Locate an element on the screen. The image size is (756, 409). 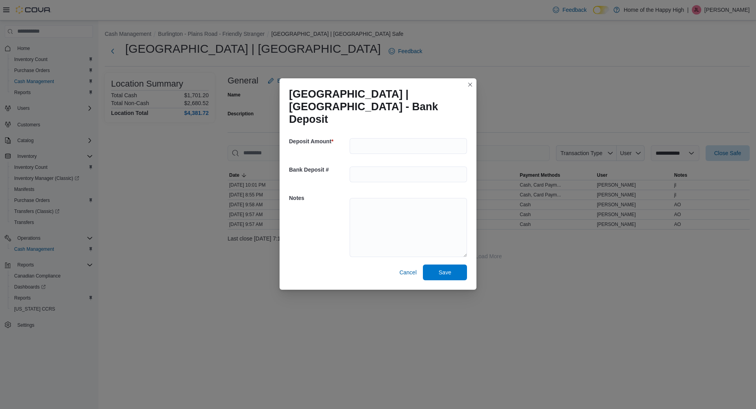
h5: Notes is located at coordinates (318, 198).